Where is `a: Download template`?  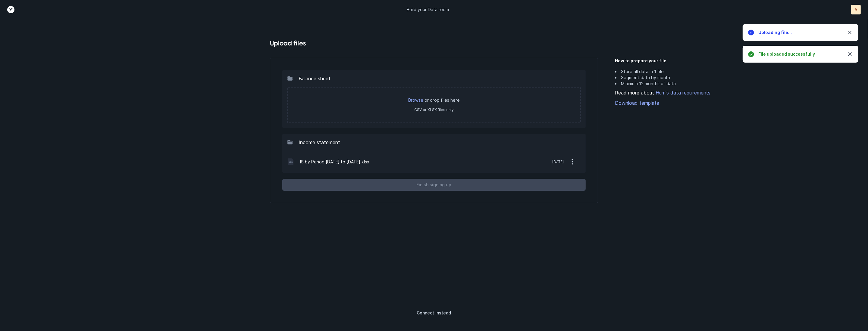
a: Download template is located at coordinates (705, 103).